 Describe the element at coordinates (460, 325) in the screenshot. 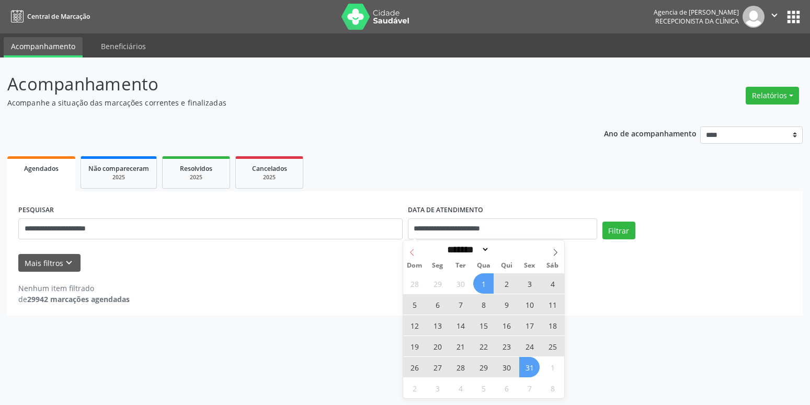

I see `span: Outubro 14, 2025` at that location.